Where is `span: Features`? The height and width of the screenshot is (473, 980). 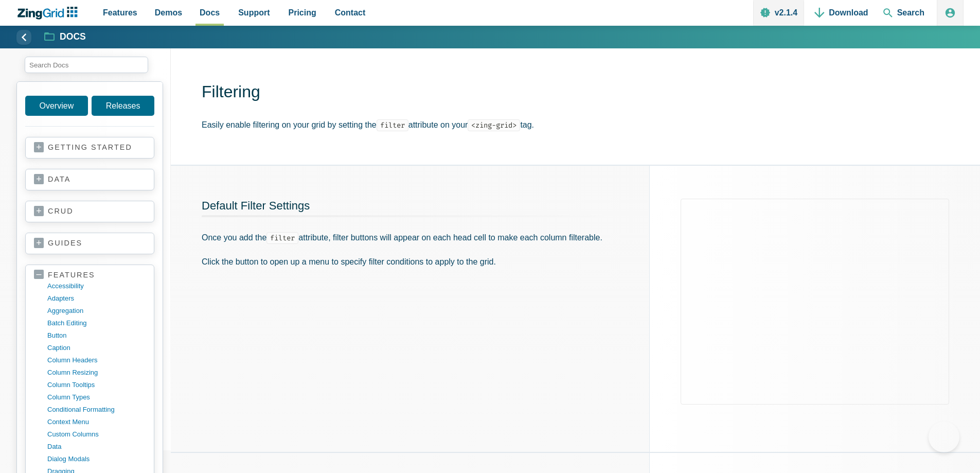
span: Features is located at coordinates (120, 12).